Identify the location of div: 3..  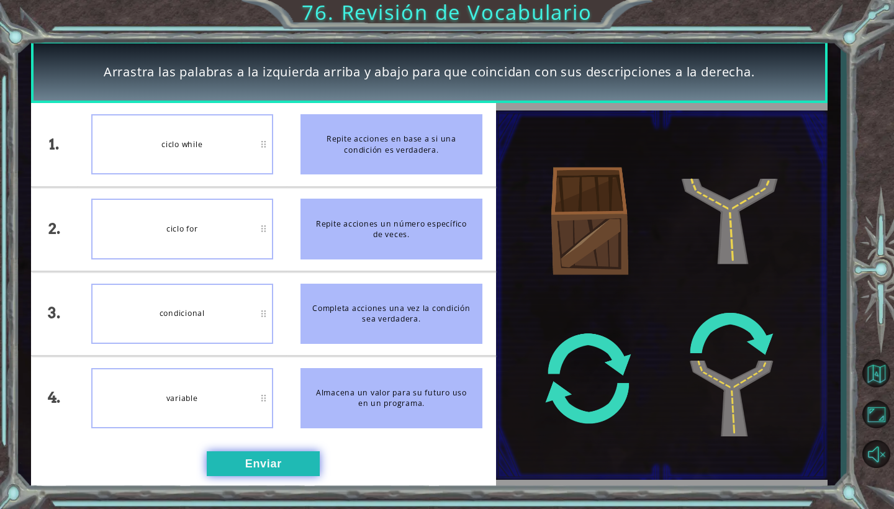
(54, 313).